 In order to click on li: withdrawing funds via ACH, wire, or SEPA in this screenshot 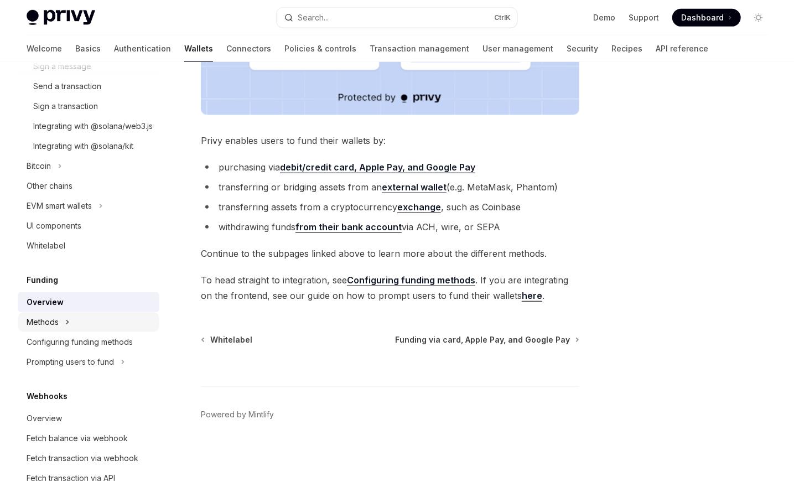, I will do `click(390, 227)`.